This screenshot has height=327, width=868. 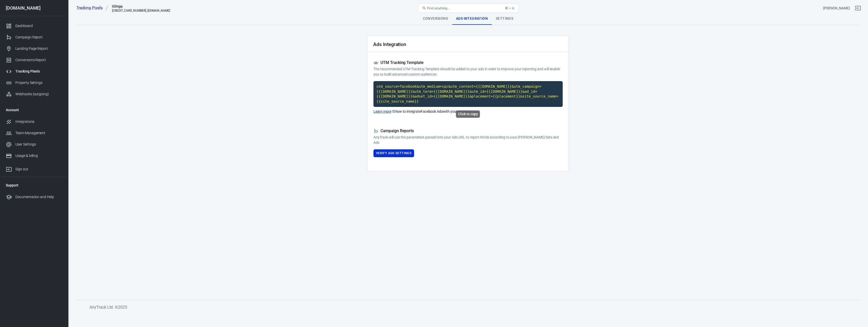 I want to click on div: User Settings, so click(x=39, y=144).